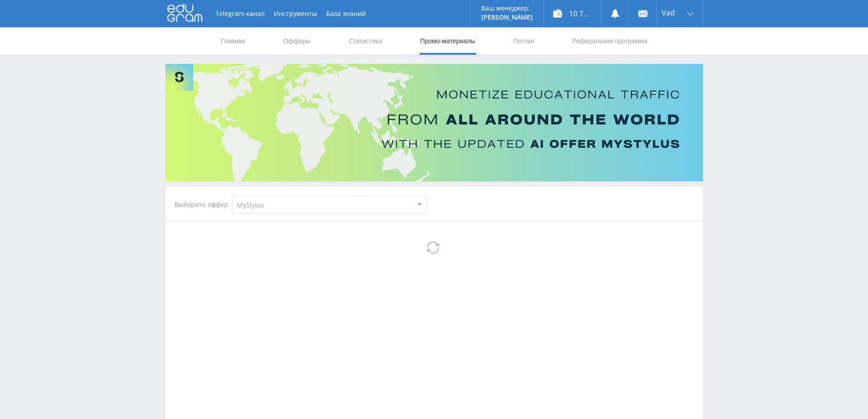 This screenshot has width=868, height=419. Describe the element at coordinates (434, 122) in the screenshot. I see `img: Banner` at that location.